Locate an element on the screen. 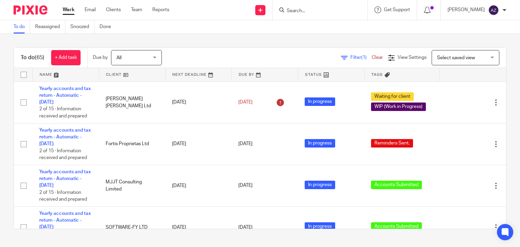  td: MJJT Consulting Limited is located at coordinates (132, 186).